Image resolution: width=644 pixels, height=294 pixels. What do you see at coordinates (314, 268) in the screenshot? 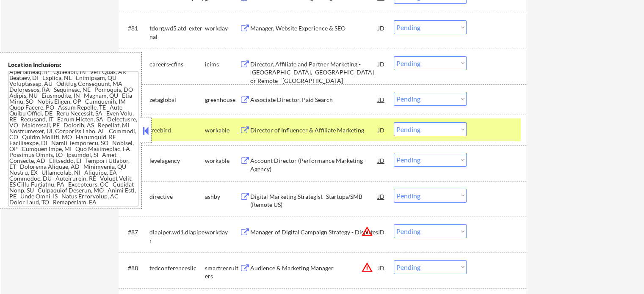
I see `div: Audience & Marketing Manager` at bounding box center [314, 268].